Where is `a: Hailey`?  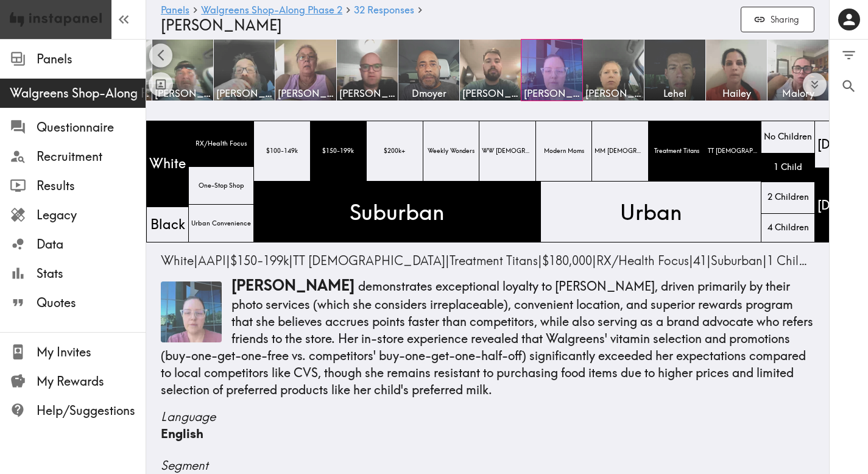 a: Hailey is located at coordinates (737, 70).